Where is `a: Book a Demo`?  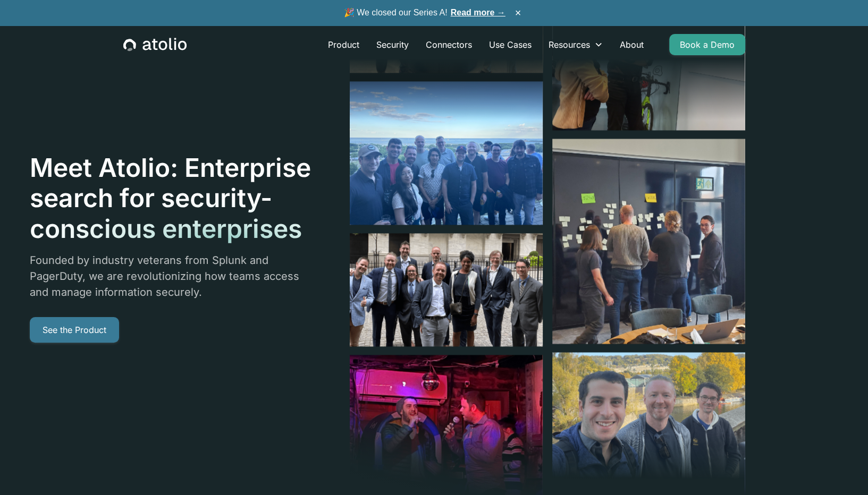
a: Book a Demo is located at coordinates (707, 45).